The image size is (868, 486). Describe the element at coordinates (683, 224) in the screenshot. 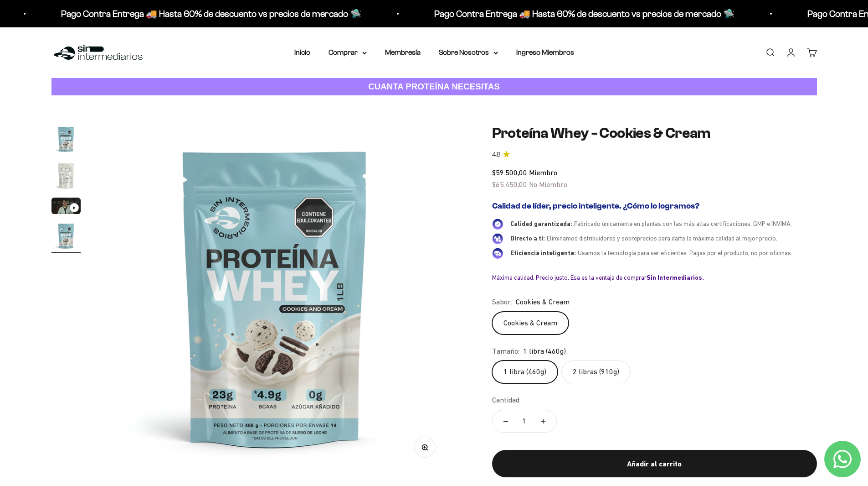

I see `span: Fabricado únicamente en plantas con las más altas certificaciones: GMP e INVIMA.` at that location.